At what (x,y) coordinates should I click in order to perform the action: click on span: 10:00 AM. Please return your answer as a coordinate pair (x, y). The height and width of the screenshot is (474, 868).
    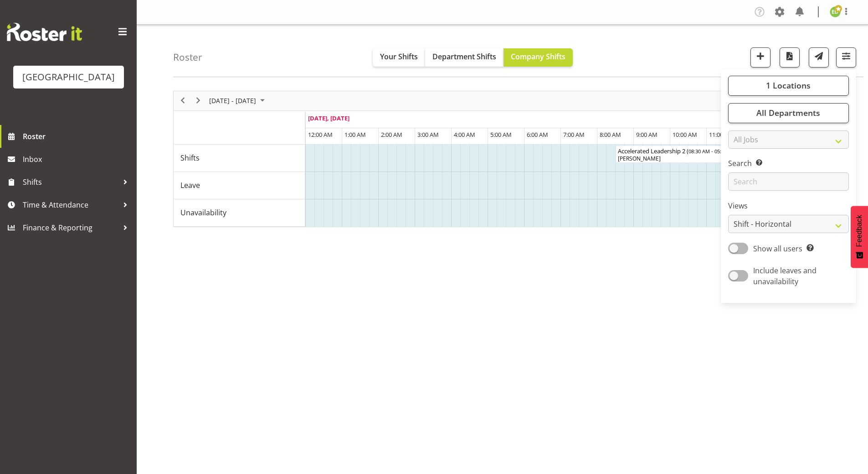
    Looking at the image, I should click on (685, 134).